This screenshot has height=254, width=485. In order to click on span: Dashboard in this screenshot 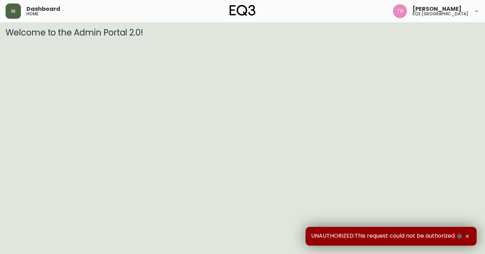, I will do `click(43, 9)`.